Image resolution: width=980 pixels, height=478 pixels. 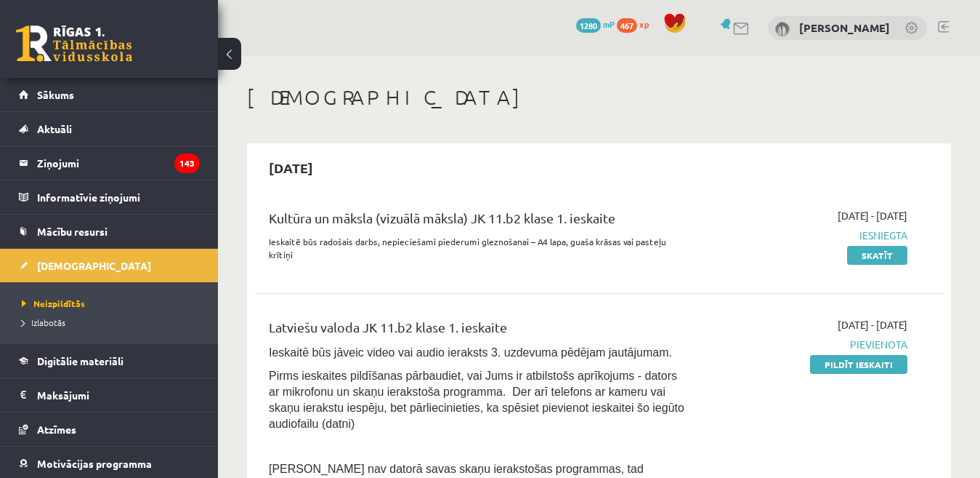 What do you see at coordinates (808, 344) in the screenshot?
I see `span: Pievienota` at bounding box center [808, 344].